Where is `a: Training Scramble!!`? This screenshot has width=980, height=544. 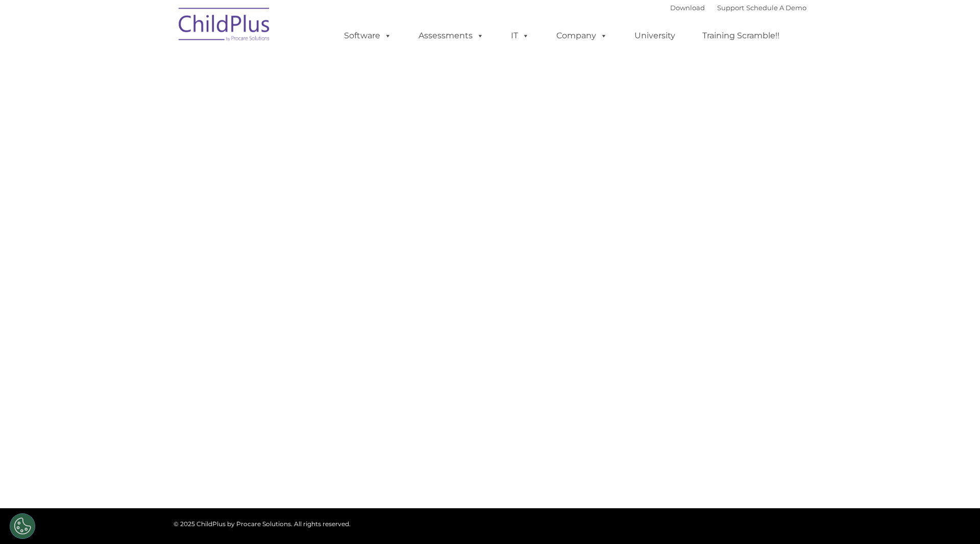 a: Training Scramble!! is located at coordinates (741, 36).